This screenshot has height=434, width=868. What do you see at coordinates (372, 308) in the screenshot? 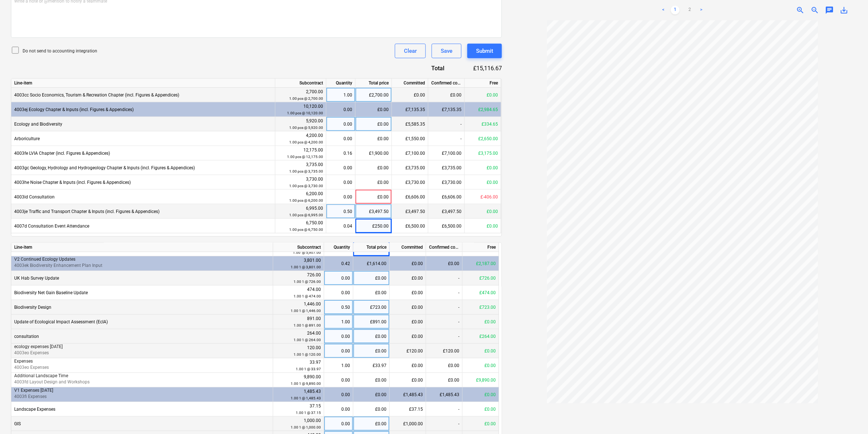
I see `div: £723.00` at bounding box center [372, 308].